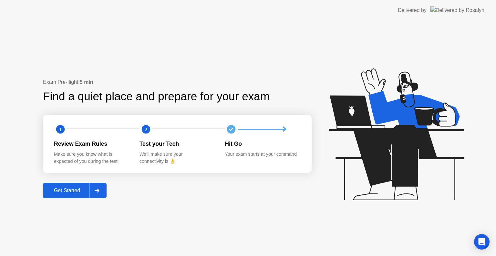 The width and height of the screenshot is (496, 256). I want to click on div: We’ll make sure your connectivity is 👌, so click(177, 158).